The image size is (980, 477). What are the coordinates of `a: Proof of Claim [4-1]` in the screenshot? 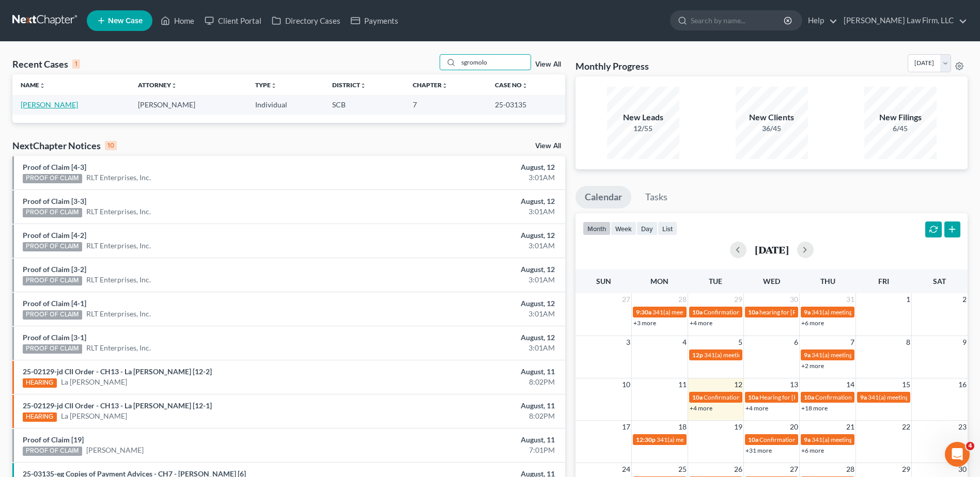 It's located at (54, 303).